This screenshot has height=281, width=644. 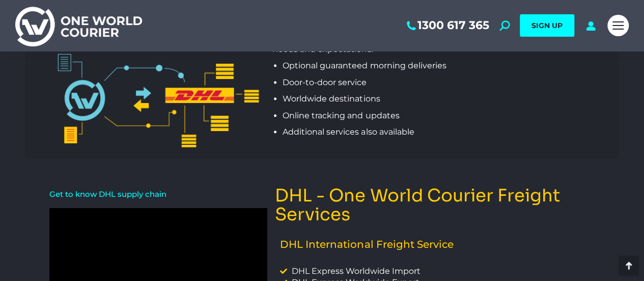 What do you see at coordinates (547, 25) in the screenshot?
I see `a: SIGN UP` at bounding box center [547, 25].